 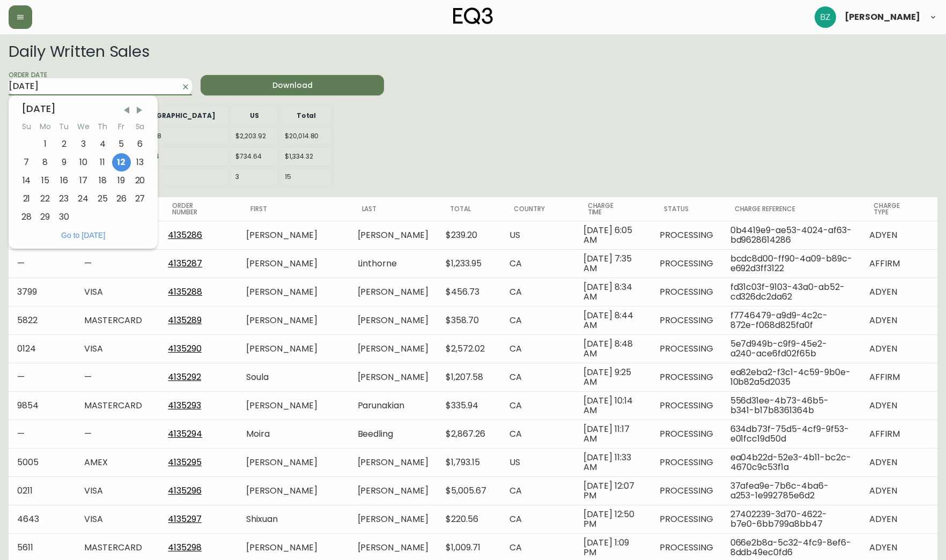 What do you see at coordinates (64, 126) in the screenshot?
I see `abbr: Tuesday` at bounding box center [64, 126].